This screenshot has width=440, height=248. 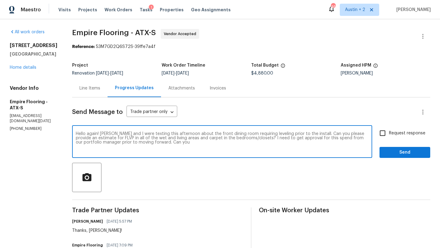 What do you see at coordinates (218, 88) in the screenshot?
I see `div: Invoices` at bounding box center [218, 88].